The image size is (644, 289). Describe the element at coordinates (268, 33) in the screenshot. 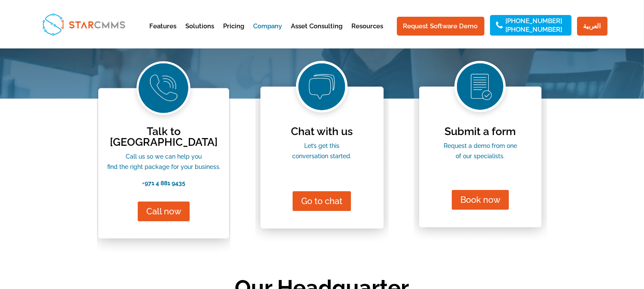

I see `a: Company` at that location.